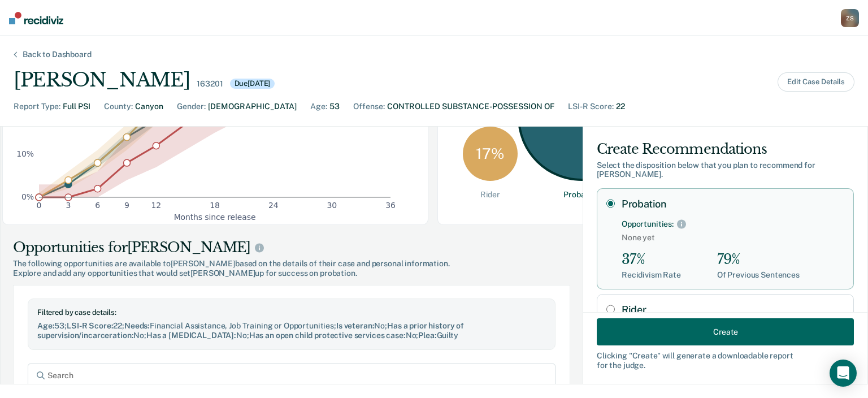 Image resolution: width=868 pixels, height=398 pixels. Describe the element at coordinates (76, 106) in the screenshot. I see `div: Full PSI` at that location.